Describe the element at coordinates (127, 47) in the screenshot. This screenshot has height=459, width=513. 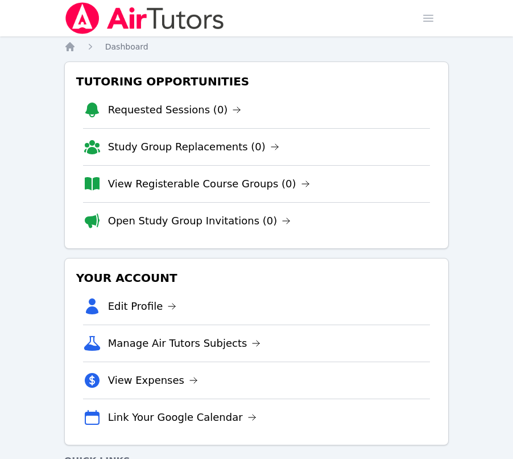
I see `a: Dashboard` at that location.